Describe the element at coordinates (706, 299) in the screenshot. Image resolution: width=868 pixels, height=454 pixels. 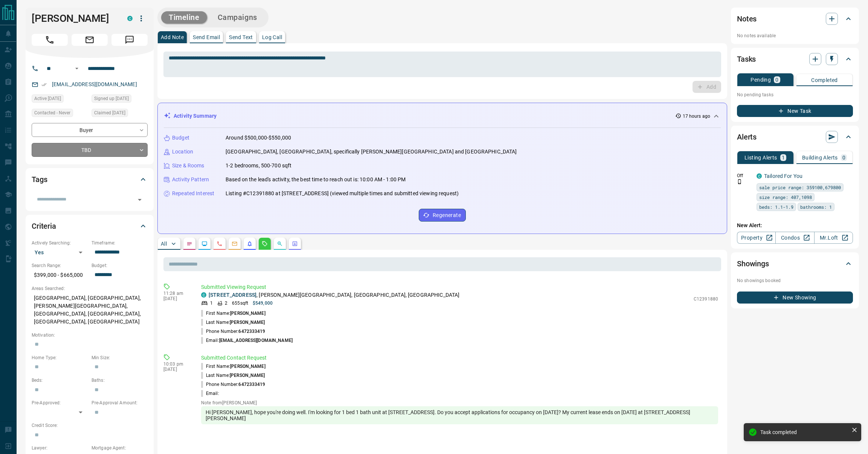
I see `p: C12391880` at that location.